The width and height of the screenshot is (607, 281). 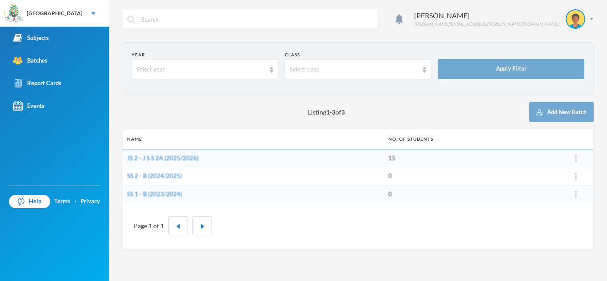 I want to click on div: Events, so click(x=29, y=106).